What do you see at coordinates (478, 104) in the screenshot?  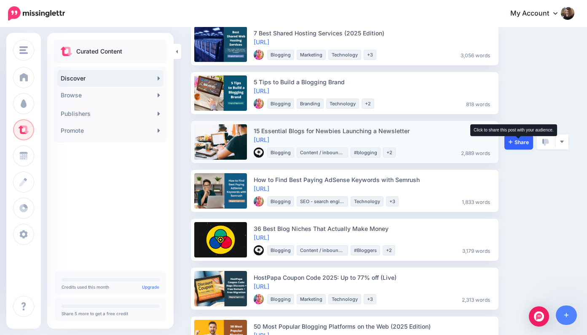 I see `li: 818 words` at bounding box center [478, 104].